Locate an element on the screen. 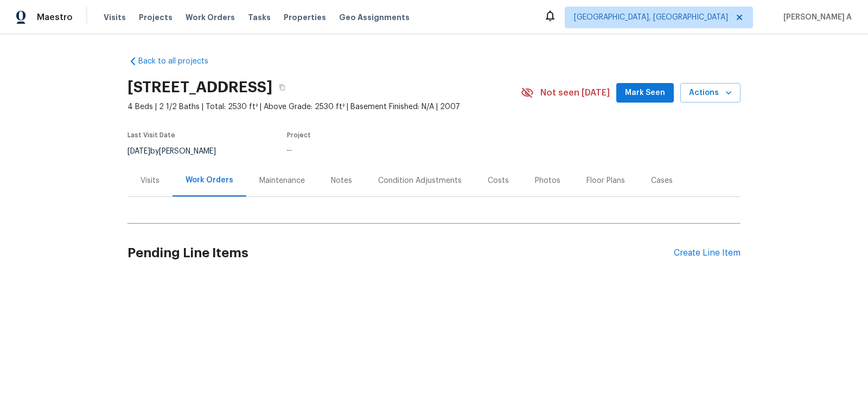  span: Tasks is located at coordinates (259, 17).